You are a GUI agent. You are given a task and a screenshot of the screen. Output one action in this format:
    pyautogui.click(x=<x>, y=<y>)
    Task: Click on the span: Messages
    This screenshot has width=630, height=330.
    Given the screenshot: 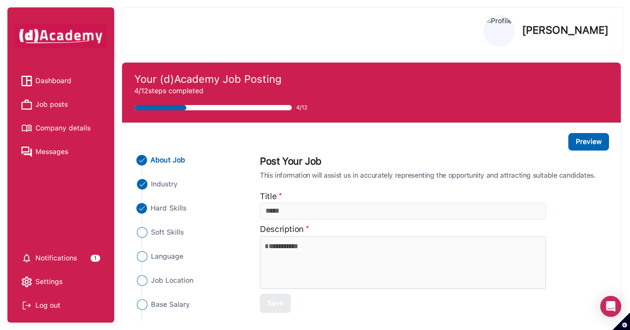 What is the action you would take?
    pyautogui.click(x=52, y=152)
    